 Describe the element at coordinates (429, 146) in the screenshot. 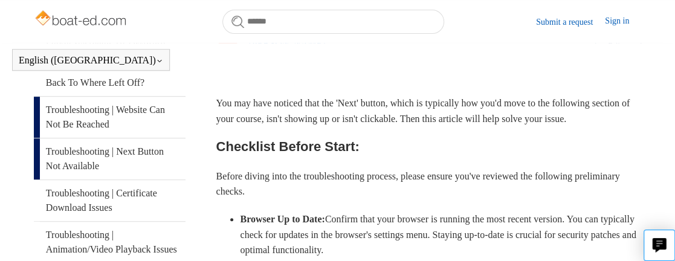

I see `h2: Checklist Before Start:` at that location.